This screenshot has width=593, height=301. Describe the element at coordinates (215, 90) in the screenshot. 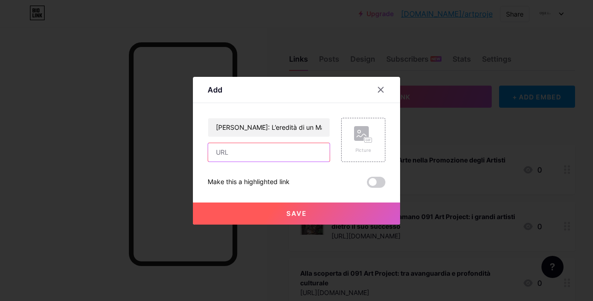

I see `div: Add` at that location.